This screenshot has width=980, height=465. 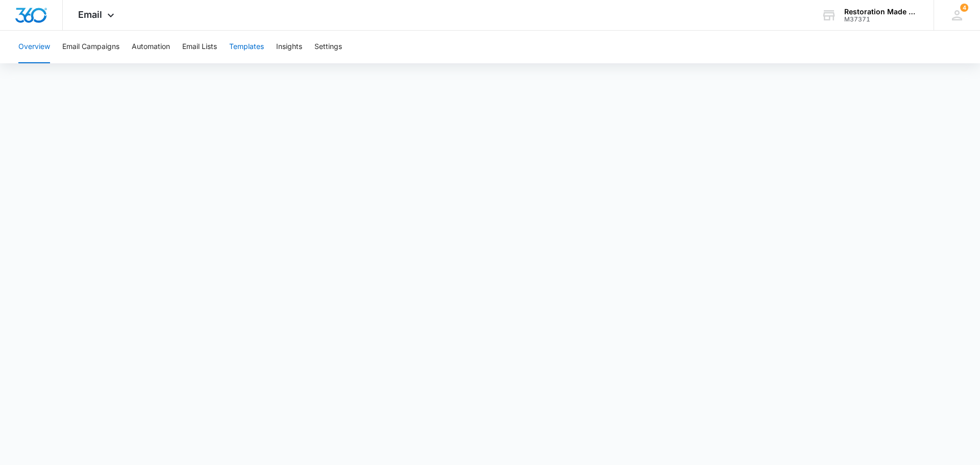 What do you see at coordinates (328, 47) in the screenshot?
I see `button: Settings` at bounding box center [328, 47].